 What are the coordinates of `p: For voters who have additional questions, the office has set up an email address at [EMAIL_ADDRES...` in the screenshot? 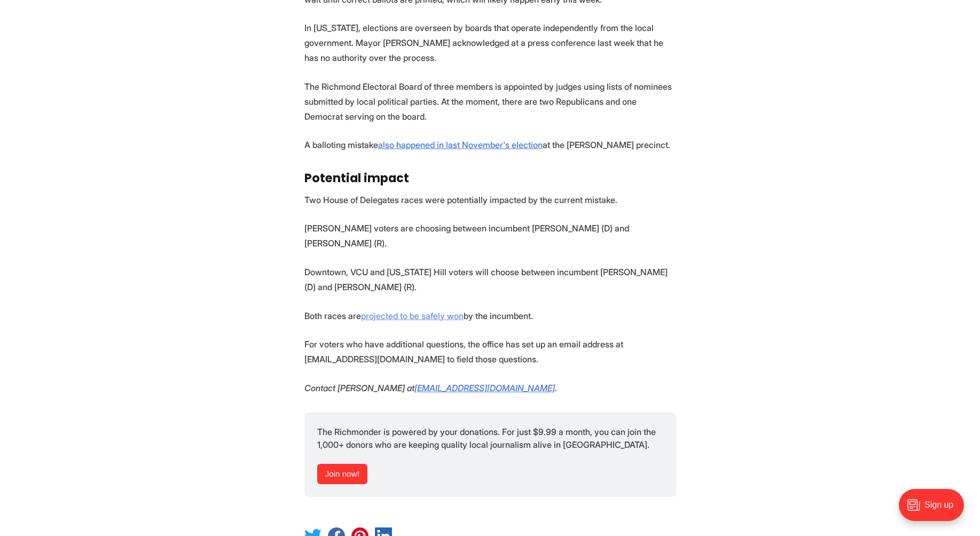 It's located at (490, 352).